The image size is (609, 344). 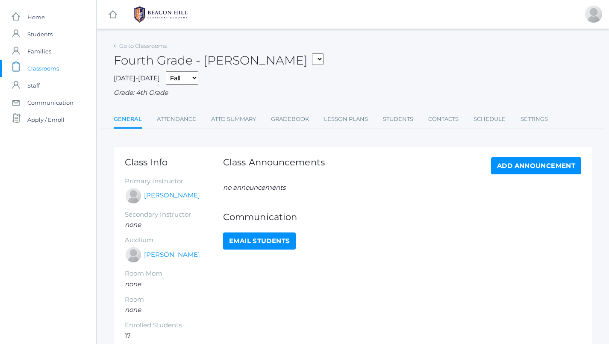 I want to click on img: BHCALogos-05-308ed15e86a5a0abce9b8dd61676a3503ac9727e845dece92d48e8588c001991.png, so click(x=161, y=15).